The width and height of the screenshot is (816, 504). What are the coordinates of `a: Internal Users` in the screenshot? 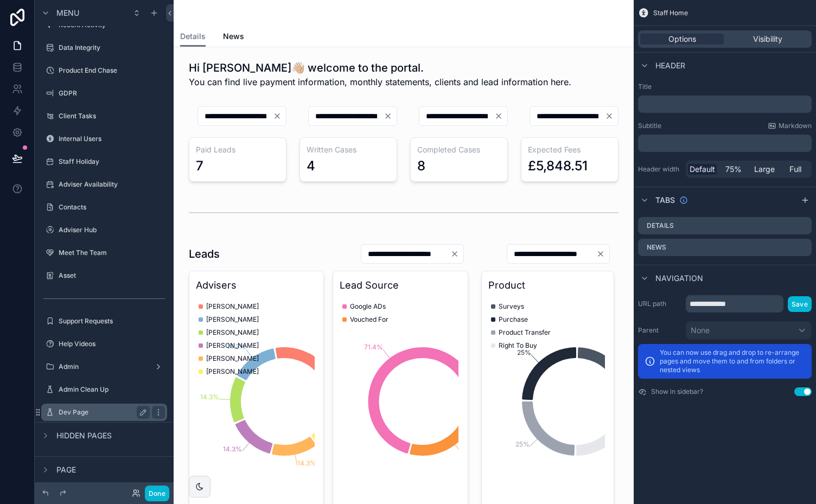 It's located at (104, 139).